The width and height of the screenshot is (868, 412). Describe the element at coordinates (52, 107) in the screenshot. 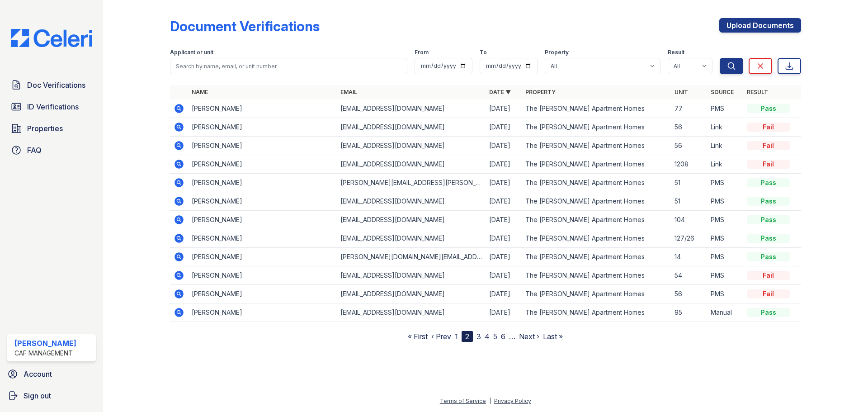

I see `a: ID Verifications` at that location.